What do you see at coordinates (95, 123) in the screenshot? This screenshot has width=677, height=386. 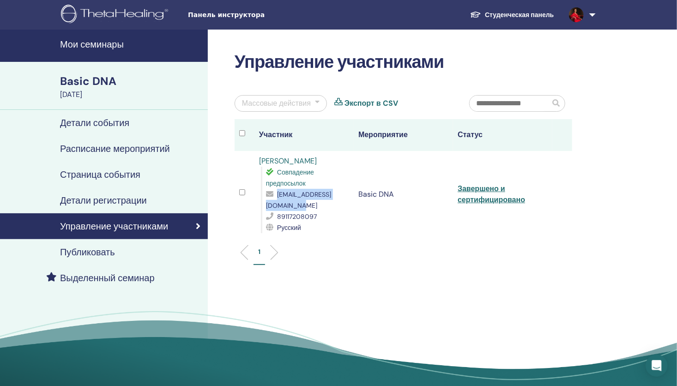 I see `h4: Детали события` at bounding box center [95, 123].